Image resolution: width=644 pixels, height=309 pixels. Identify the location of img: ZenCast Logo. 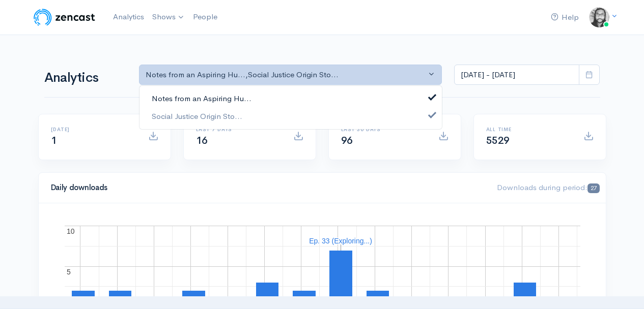
(64, 17).